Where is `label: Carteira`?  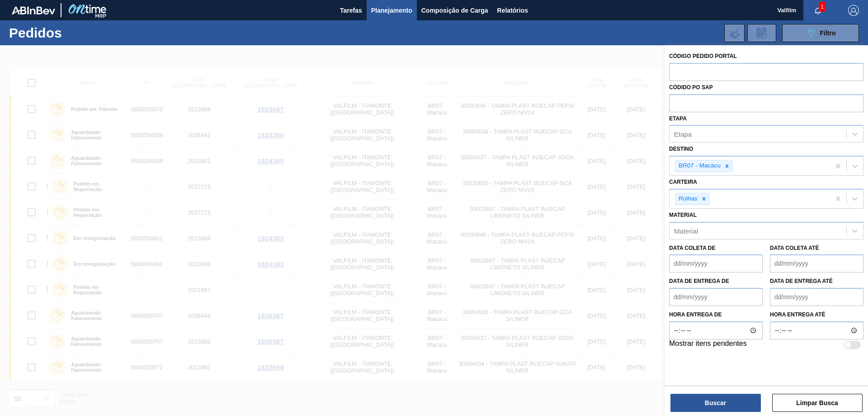 label: Carteira is located at coordinates (683, 182).